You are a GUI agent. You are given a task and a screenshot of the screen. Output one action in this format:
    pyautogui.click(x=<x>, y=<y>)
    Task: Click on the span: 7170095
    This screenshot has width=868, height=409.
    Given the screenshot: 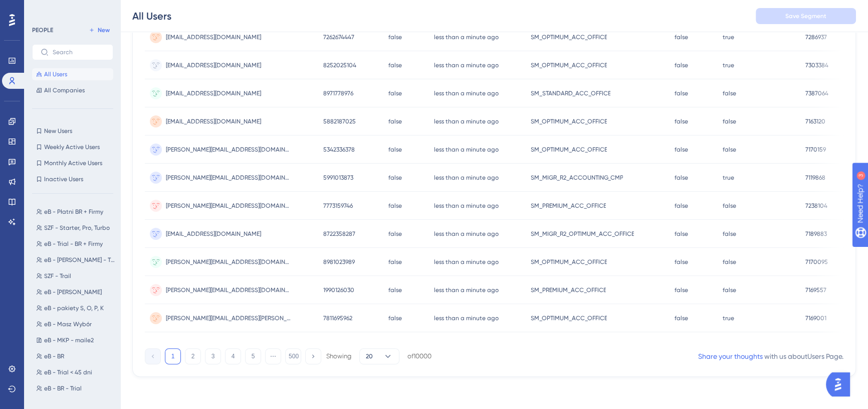 What is the action you would take?
    pyautogui.click(x=816, y=262)
    